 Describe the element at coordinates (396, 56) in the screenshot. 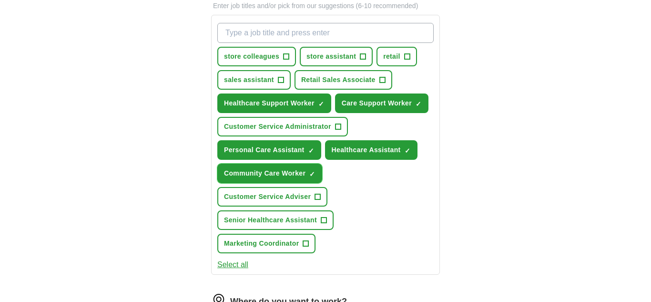

I see `button: retail` at that location.